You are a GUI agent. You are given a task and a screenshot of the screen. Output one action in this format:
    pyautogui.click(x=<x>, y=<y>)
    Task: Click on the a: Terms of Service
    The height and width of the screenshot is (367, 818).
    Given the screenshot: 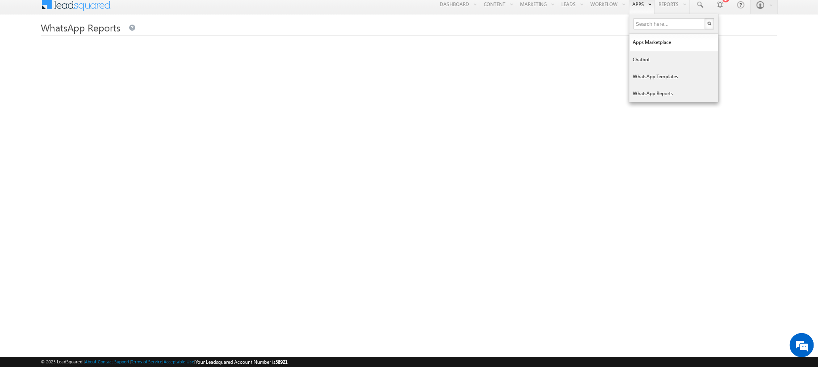 What is the action you would take?
    pyautogui.click(x=146, y=362)
    